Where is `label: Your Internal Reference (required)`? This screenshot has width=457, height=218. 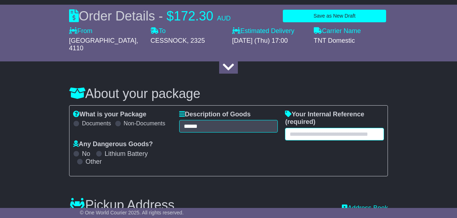 label: Your Internal Reference (required) is located at coordinates (334, 118).